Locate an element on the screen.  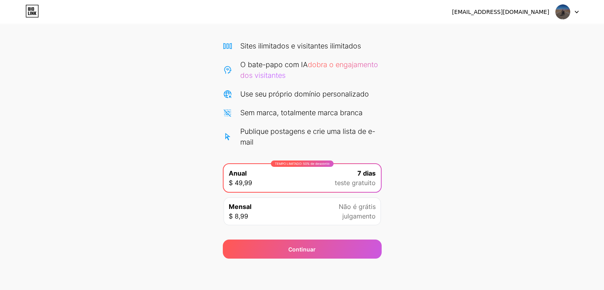
img: Saindoderota is located at coordinates (562, 12).